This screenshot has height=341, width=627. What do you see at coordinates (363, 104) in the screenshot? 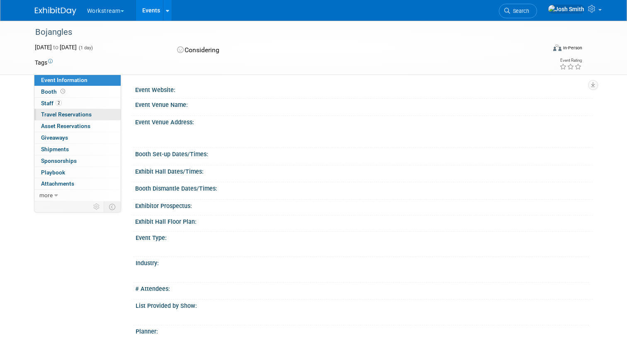
I see `div: Event Venue Name:` at bounding box center [363, 104].